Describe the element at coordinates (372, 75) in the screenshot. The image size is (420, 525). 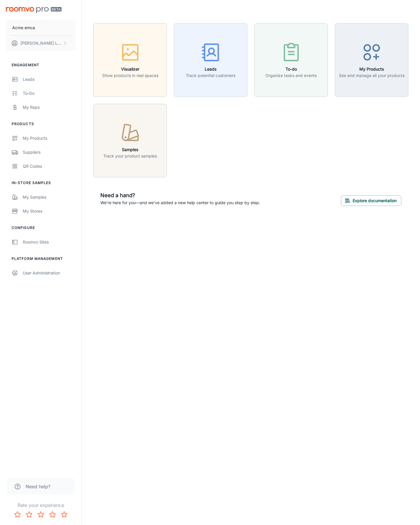
I see `p: See and manage all your products` at that location.